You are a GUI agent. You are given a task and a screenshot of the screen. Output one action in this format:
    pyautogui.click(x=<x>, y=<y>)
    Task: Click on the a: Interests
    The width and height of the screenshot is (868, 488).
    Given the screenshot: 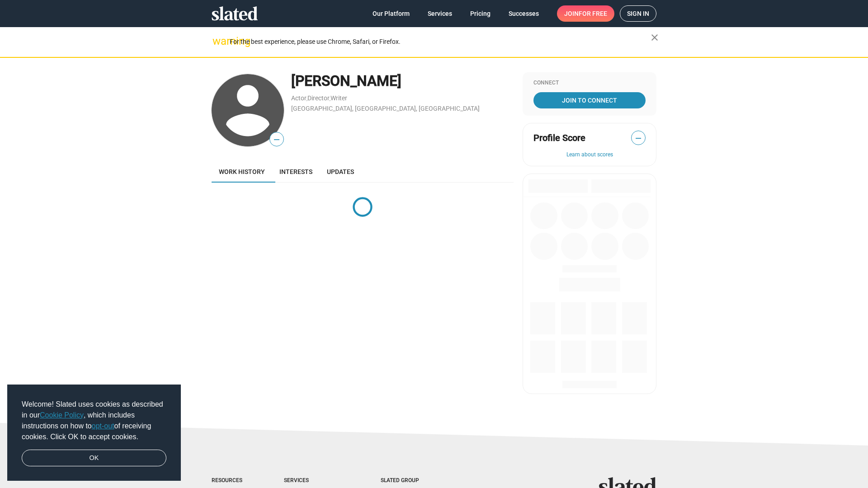 What is the action you would take?
    pyautogui.click(x=295, y=171)
    